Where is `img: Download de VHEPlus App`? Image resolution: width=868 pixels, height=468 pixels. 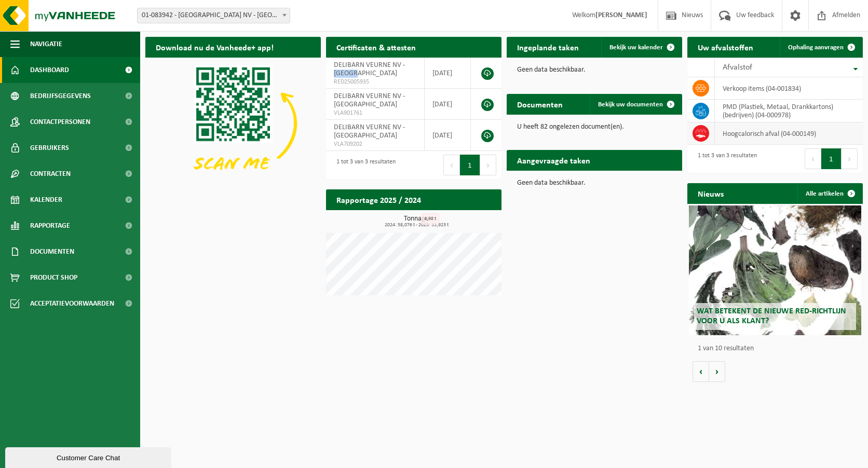
img: Download de VHEPlus App is located at coordinates (233, 123).